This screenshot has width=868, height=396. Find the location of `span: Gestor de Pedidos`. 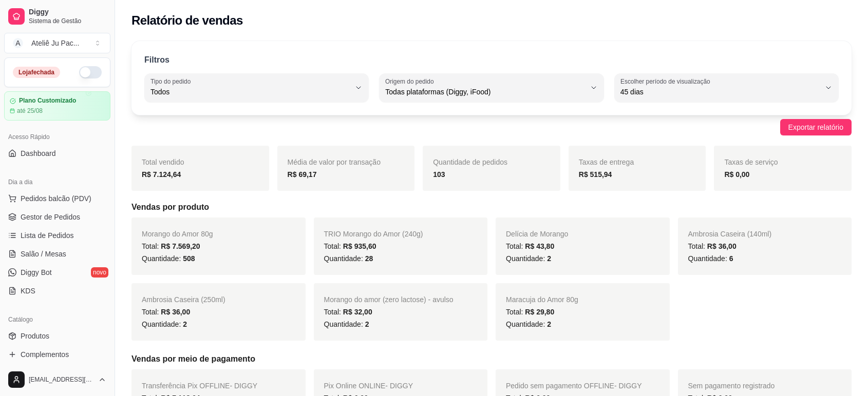

span: Gestor de Pedidos is located at coordinates (50, 217).